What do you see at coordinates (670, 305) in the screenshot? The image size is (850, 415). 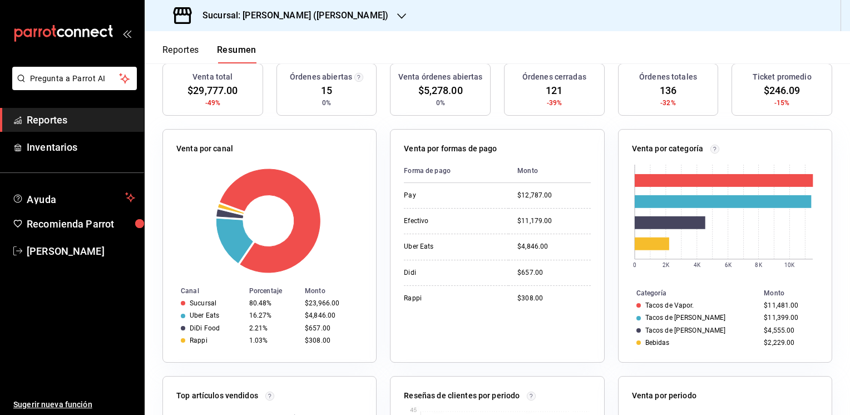 I see `div: Tacos de Vapor.` at bounding box center [670, 305].